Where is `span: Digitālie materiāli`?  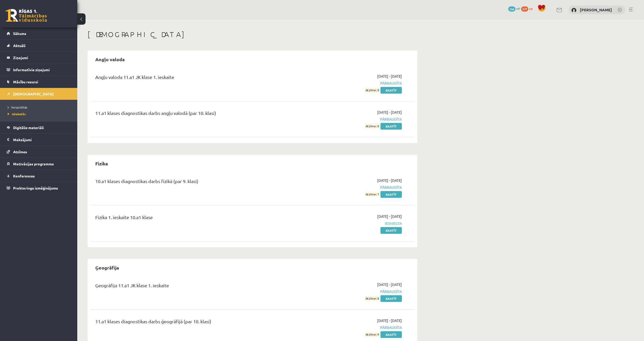 span: Digitālie materiāli is located at coordinates (28, 128).